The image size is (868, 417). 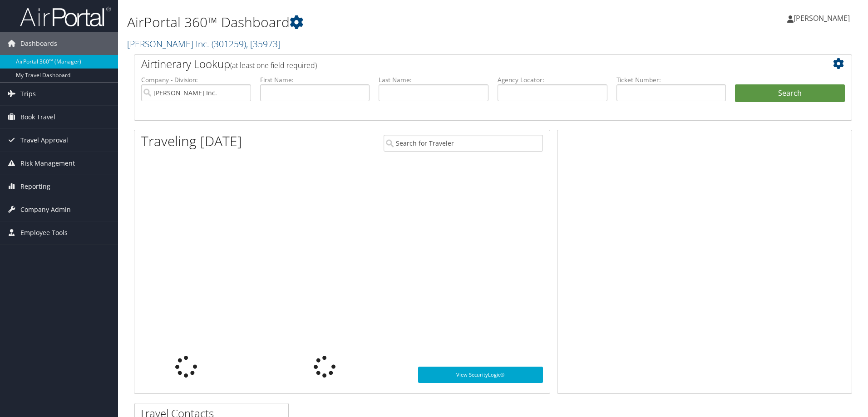 What do you see at coordinates (671, 80) in the screenshot?
I see `label: Ticket Number:` at bounding box center [671, 80].